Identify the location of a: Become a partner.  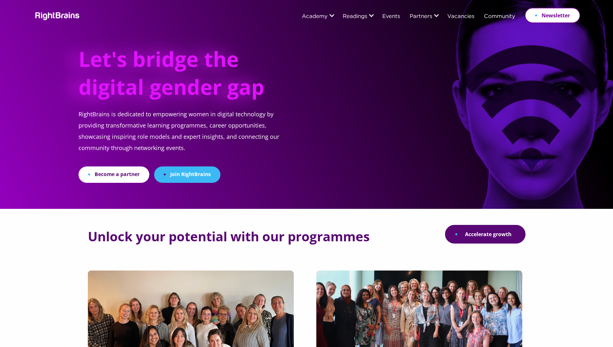
(114, 175).